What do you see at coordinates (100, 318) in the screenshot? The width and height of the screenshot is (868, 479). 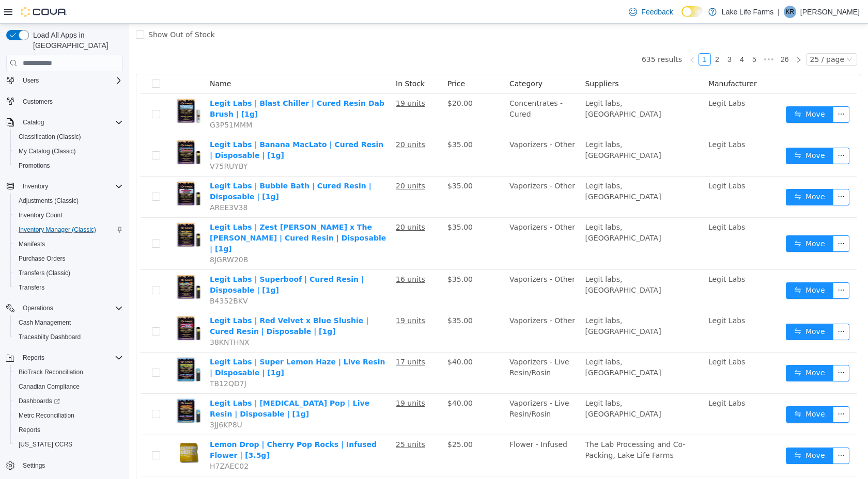 I see `span: 38KNTHNX` at bounding box center [100, 318].